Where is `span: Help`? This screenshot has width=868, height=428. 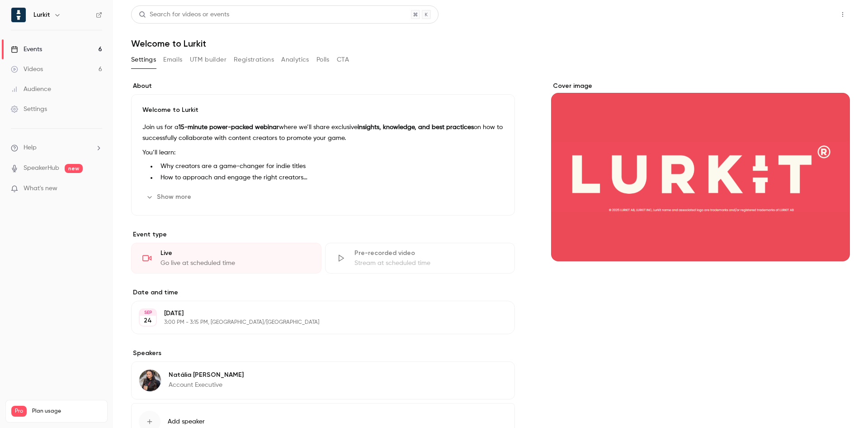
span: Help is located at coordinates (30, 148).